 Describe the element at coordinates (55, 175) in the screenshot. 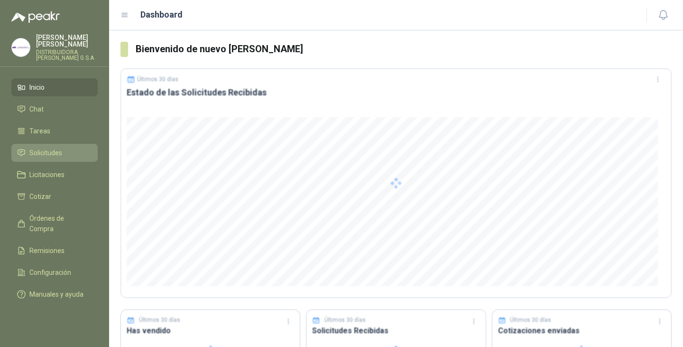

I see `a: Licitaciones` at that location.